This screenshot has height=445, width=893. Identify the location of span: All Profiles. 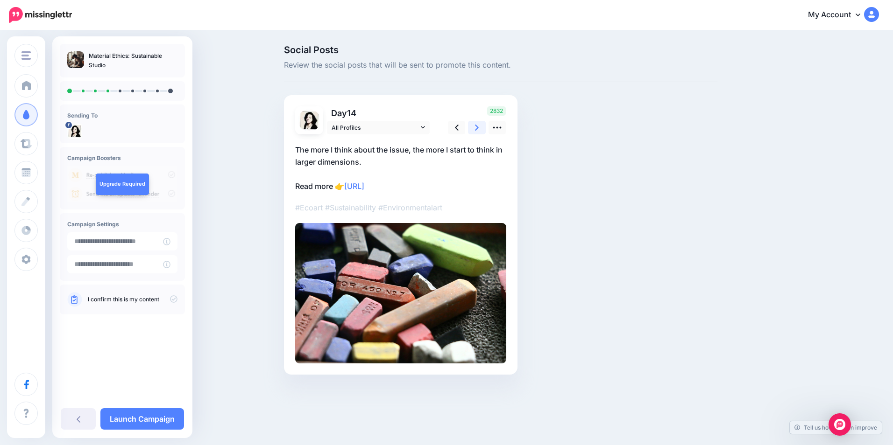
(375, 127).